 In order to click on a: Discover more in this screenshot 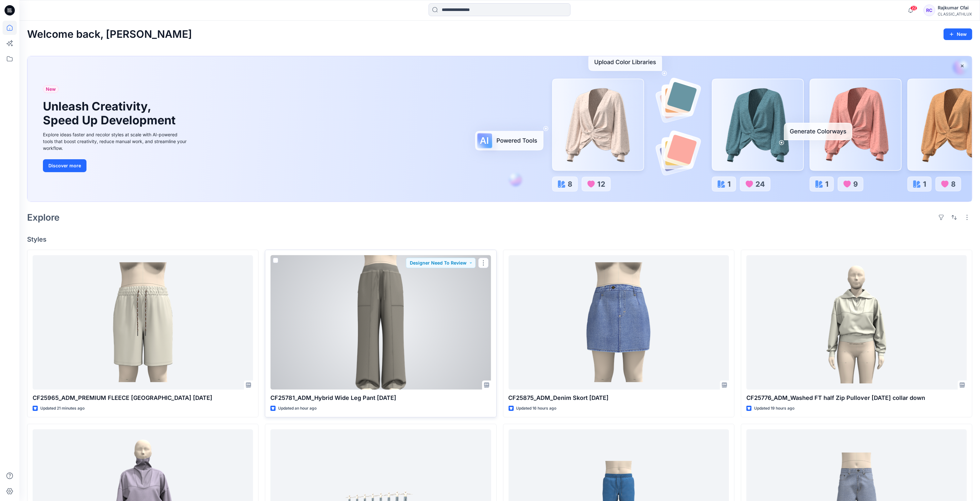, I will do `click(115, 165)`.